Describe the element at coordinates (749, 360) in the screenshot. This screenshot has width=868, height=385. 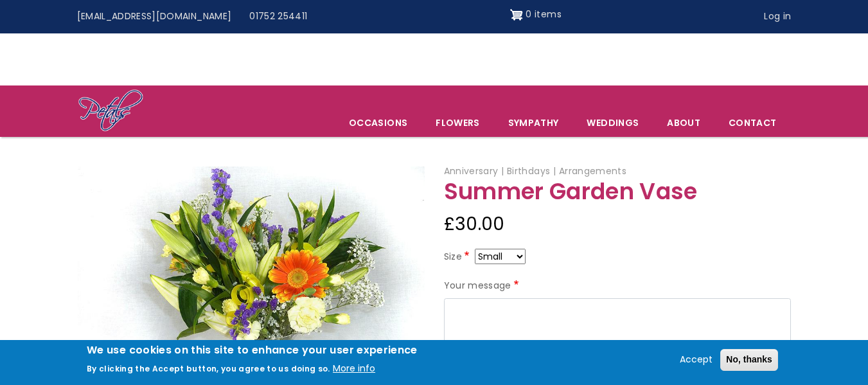
I see `button: No, thanks` at that location.